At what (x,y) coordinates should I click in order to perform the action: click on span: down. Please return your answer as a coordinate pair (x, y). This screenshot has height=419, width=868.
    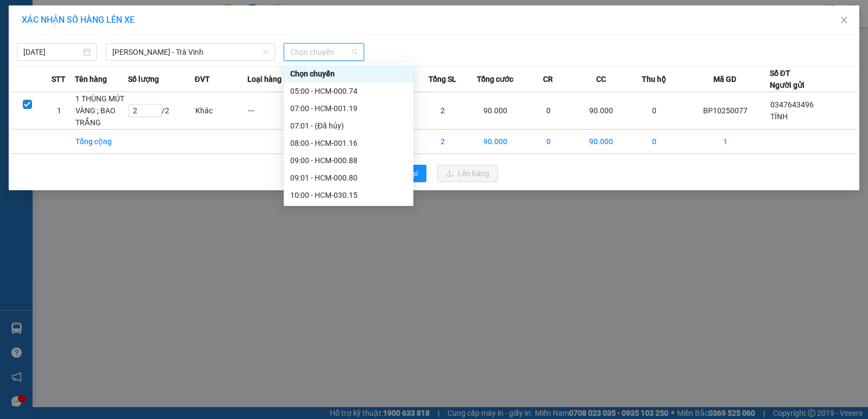
    Looking at the image, I should click on (266, 52).